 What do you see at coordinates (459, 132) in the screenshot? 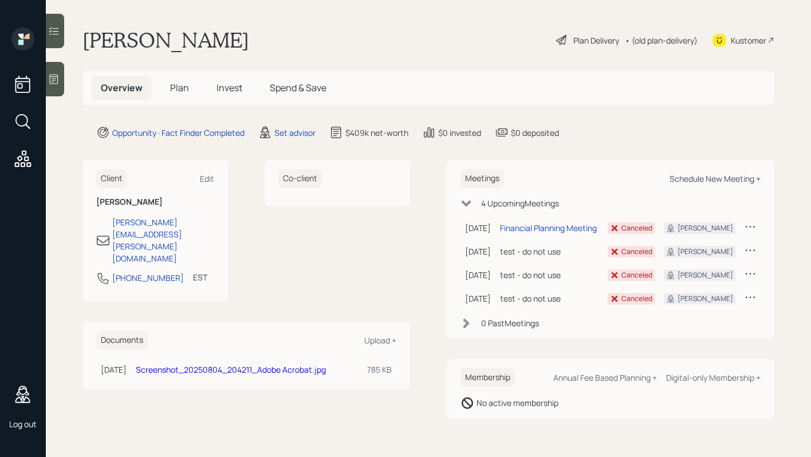
I see `div: $0 invested` at bounding box center [459, 132].